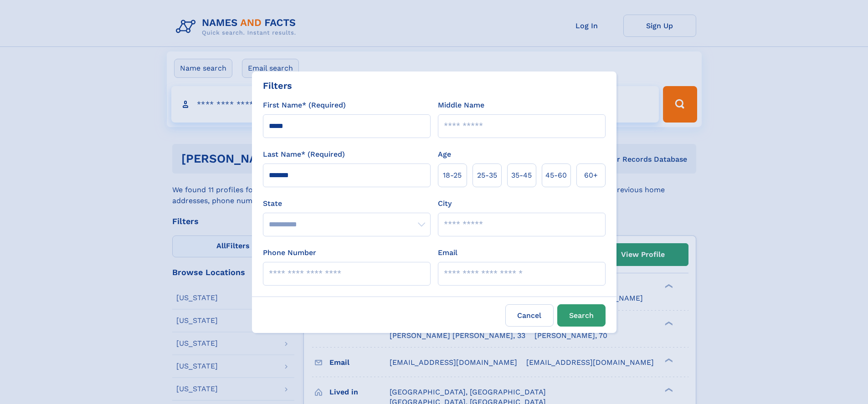 Image resolution: width=868 pixels, height=404 pixels. I want to click on span: 25‑35, so click(487, 175).